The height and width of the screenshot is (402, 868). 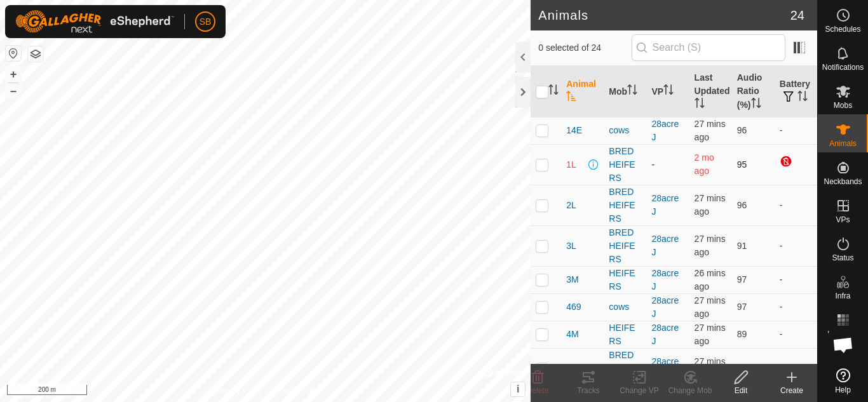 What do you see at coordinates (95, 21) in the screenshot?
I see `img: Gallagher Logo` at bounding box center [95, 21].